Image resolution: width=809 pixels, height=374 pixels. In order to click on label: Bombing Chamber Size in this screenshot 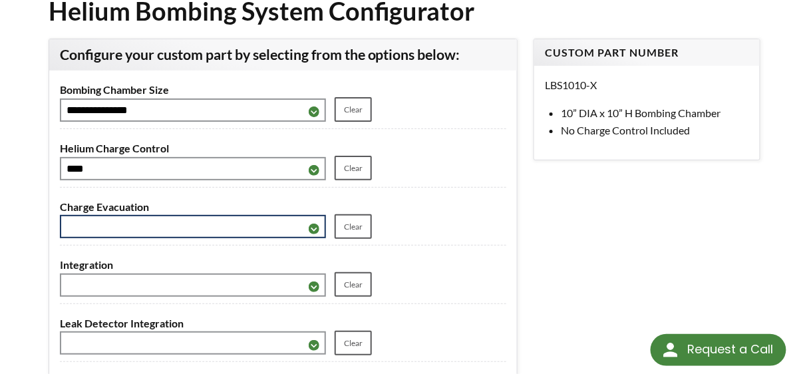, I will do `click(283, 90)`.